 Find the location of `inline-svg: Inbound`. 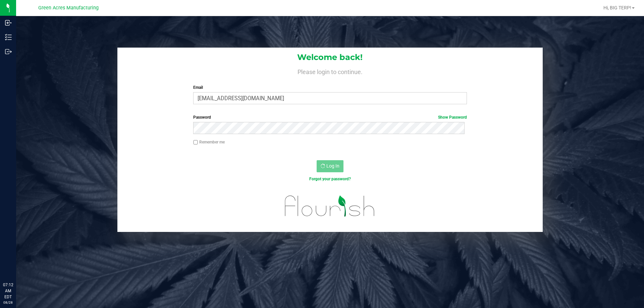

inline-svg: Inbound is located at coordinates (9, 23).